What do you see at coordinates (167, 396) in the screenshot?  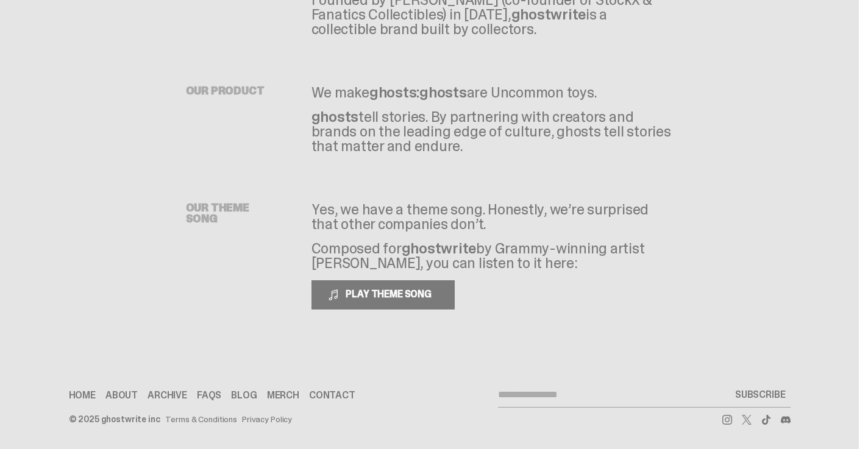 I see `a: Archive` at bounding box center [167, 396].